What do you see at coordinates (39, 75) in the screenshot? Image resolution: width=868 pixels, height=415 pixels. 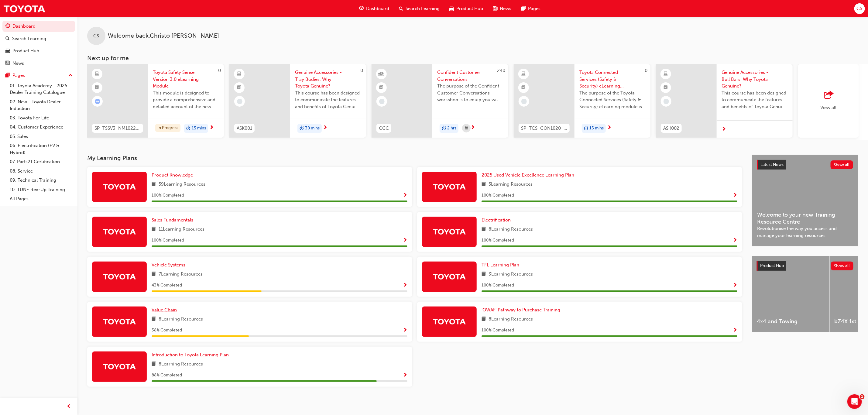 I see `button: Pages` at bounding box center [39, 75].